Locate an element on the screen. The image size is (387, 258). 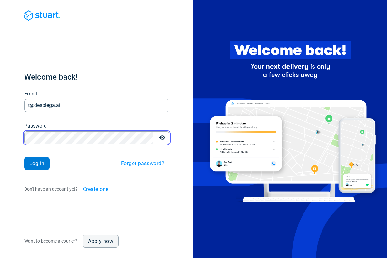
button: Forgot password? is located at coordinates (142, 163).